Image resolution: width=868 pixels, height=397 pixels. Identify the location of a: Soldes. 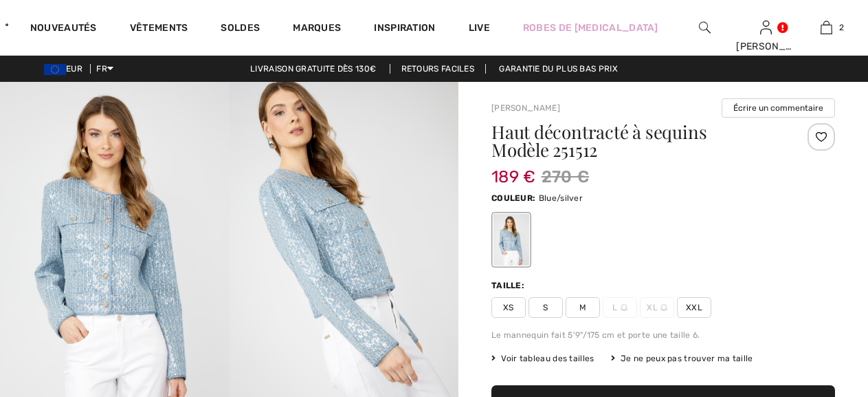
(240, 29).